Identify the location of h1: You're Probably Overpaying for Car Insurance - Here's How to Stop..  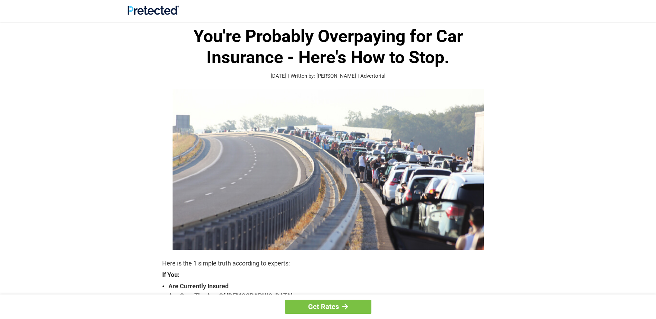
(328, 47).